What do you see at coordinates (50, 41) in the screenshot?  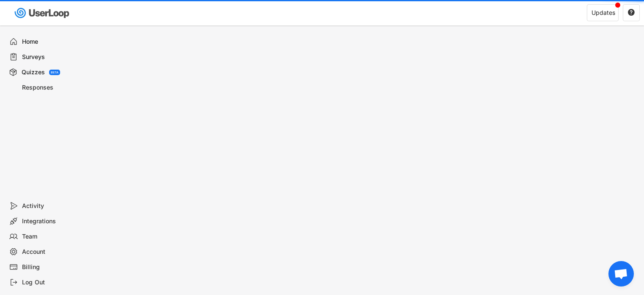 I see `div: Home` at bounding box center [50, 41].